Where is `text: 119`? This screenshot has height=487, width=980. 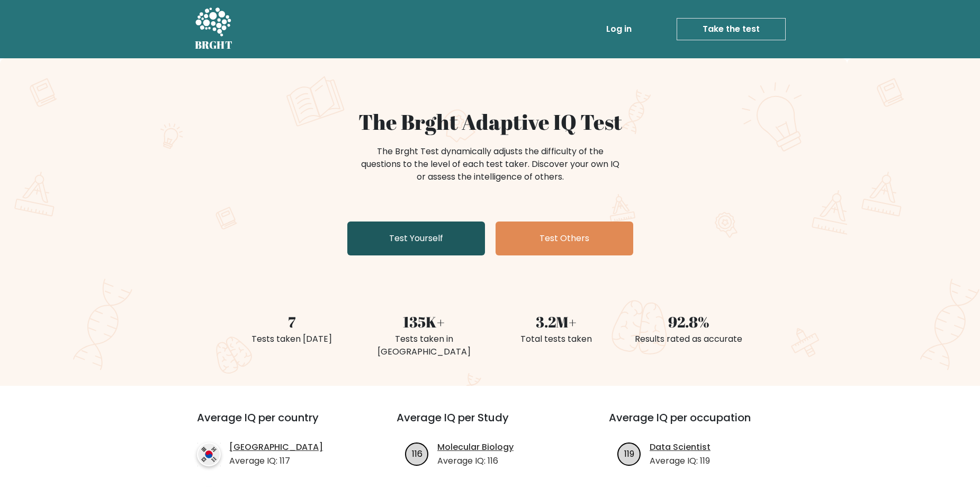
text: 119 is located at coordinates (629, 453).